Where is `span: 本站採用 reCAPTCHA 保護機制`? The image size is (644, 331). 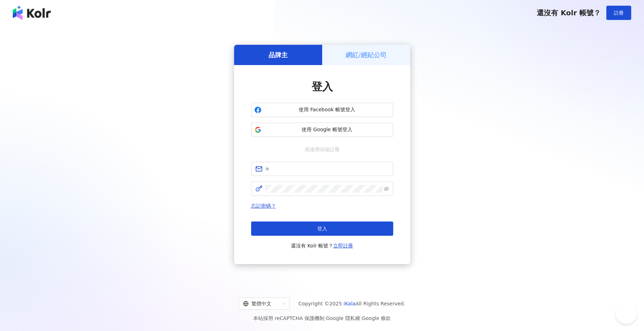 span: 本站採用 reCAPTCHA 保護機制 is located at coordinates (322, 318).